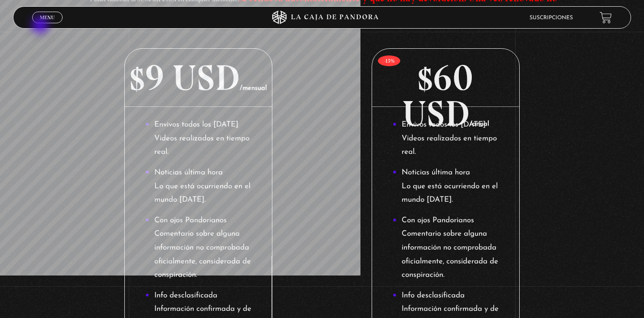 Image resolution: width=644 pixels, height=318 pixels. What do you see at coordinates (199, 78) in the screenshot?
I see `p: $9 USD` at bounding box center [199, 78].